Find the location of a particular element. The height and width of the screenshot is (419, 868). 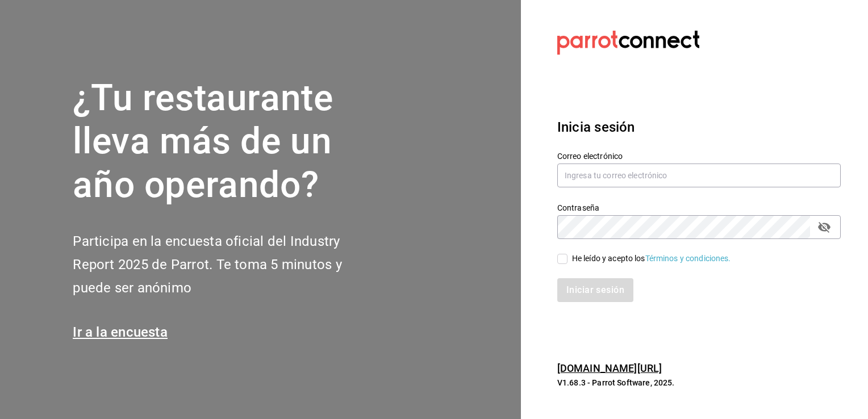

h2: Participa en la encuesta oficial del Industry Report 2025 de Parrot. Te toma 5 minutos y puede se... is located at coordinates (226, 264).